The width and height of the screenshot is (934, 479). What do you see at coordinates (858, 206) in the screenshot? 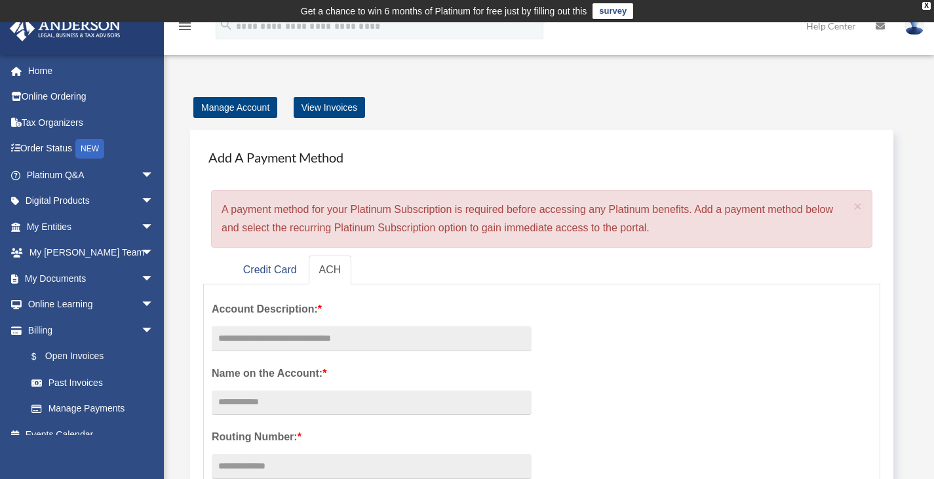
I see `button: Close` at bounding box center [858, 206].